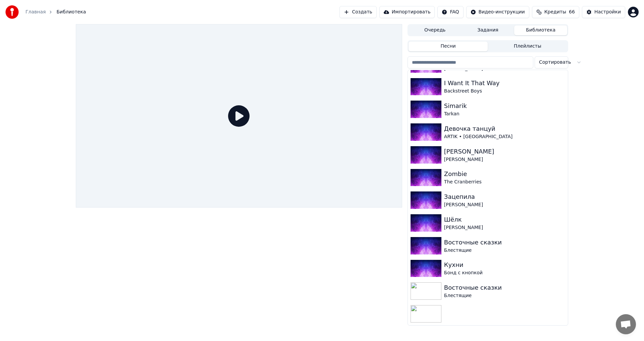 This screenshot has height=341, width=644. I want to click on img: youka, so click(12, 12).